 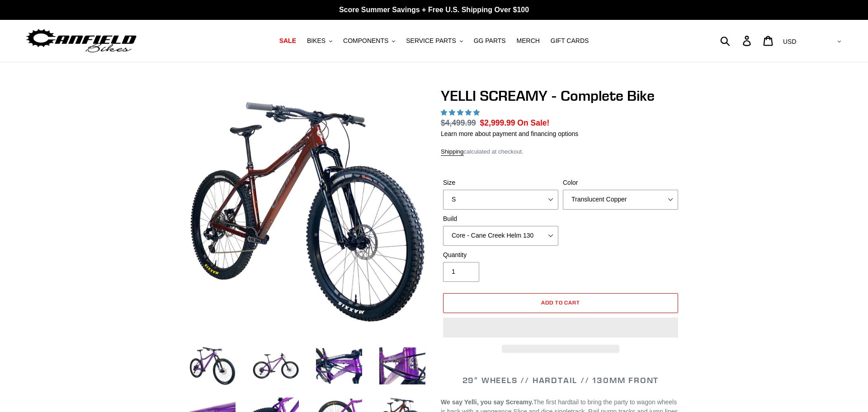 What do you see at coordinates (560, 302) in the screenshot?
I see `span: Add to cart` at bounding box center [560, 302].